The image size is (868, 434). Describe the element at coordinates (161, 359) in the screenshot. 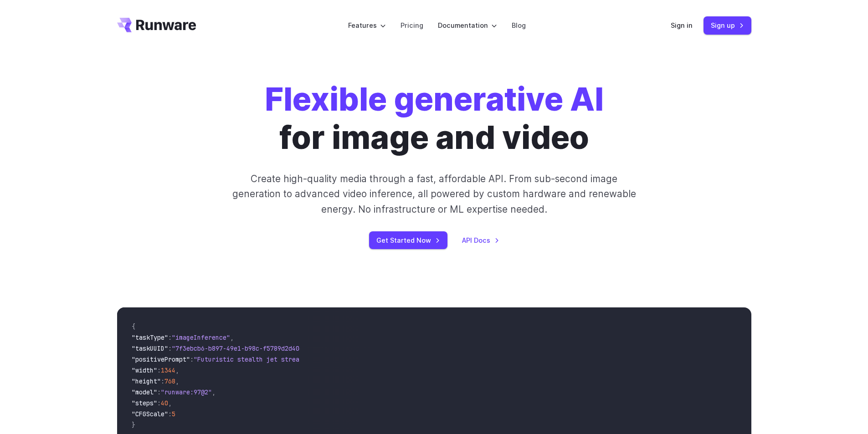

I see `span: "positivePrompt"` at that location.